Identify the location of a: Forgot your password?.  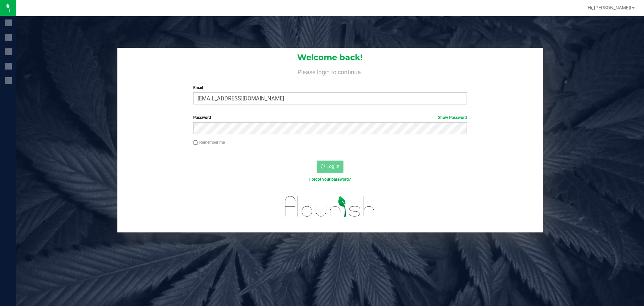
(330, 179).